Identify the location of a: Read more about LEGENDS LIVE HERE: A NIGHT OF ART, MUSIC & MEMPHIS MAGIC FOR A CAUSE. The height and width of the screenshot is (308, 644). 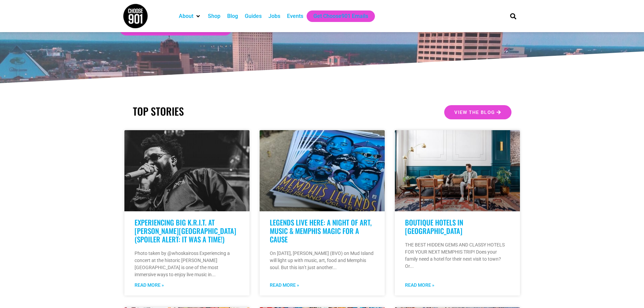
(284, 285).